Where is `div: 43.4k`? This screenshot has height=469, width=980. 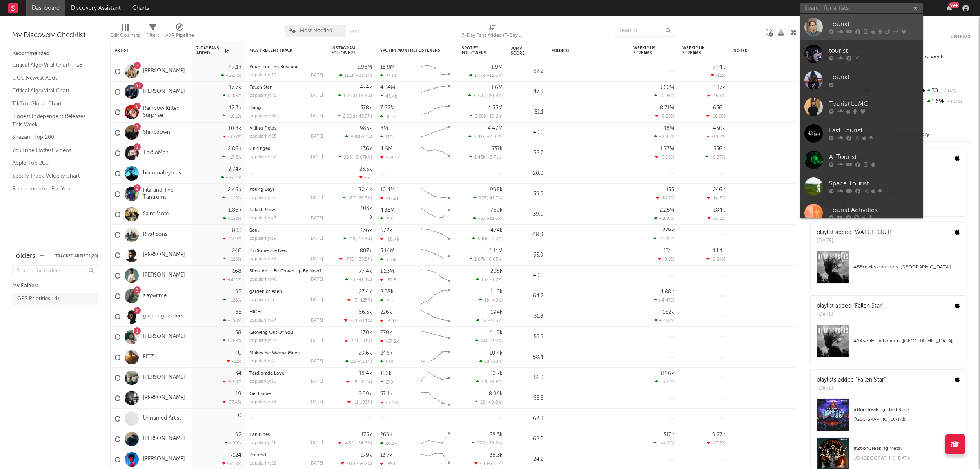
div: 43.4k is located at coordinates (389, 96).